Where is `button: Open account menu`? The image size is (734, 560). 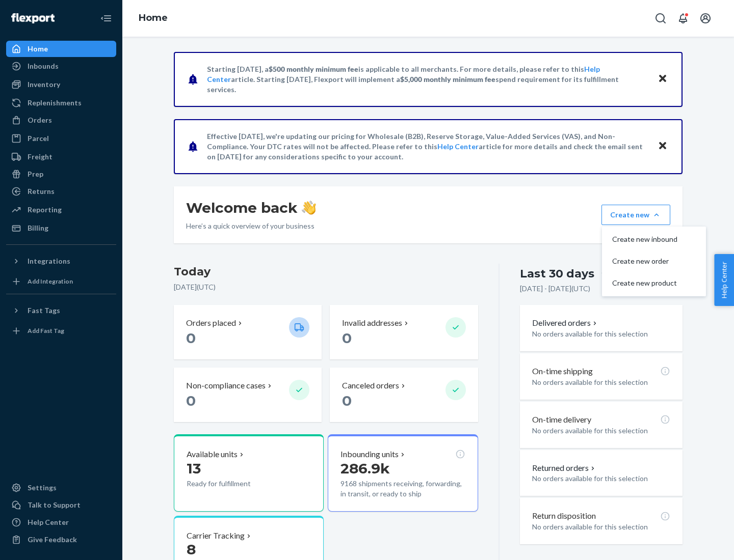 button: Open account menu is located at coordinates (706, 19).